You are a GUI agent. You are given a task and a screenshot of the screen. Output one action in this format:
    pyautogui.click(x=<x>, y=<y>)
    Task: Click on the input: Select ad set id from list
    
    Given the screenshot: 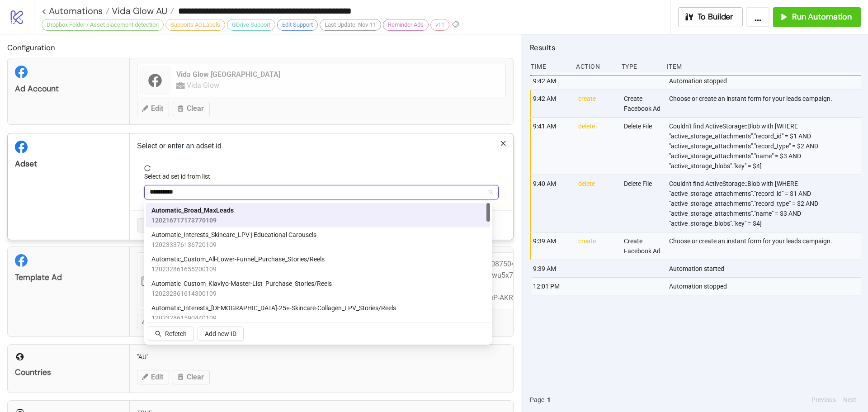 What is the action you would take?
    pyautogui.click(x=318, y=192)
    